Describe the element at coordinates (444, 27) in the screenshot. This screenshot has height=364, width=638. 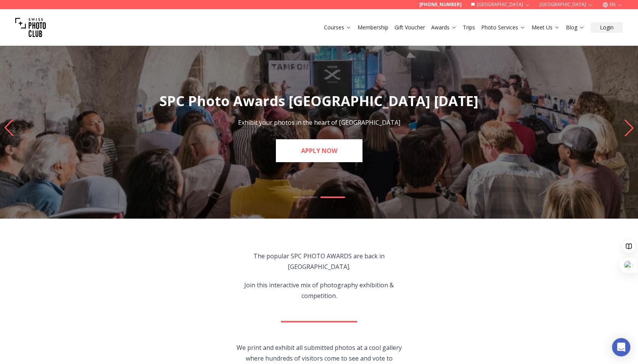
I see `a: Awards` at that location.